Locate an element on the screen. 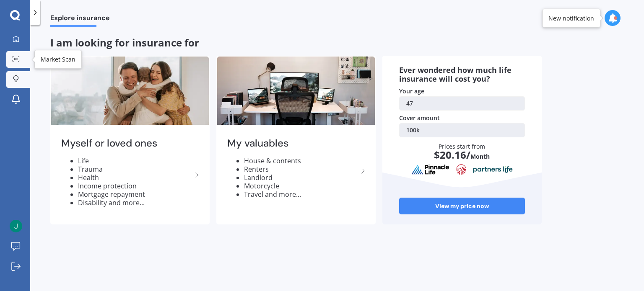  img: aia is located at coordinates (461, 170).